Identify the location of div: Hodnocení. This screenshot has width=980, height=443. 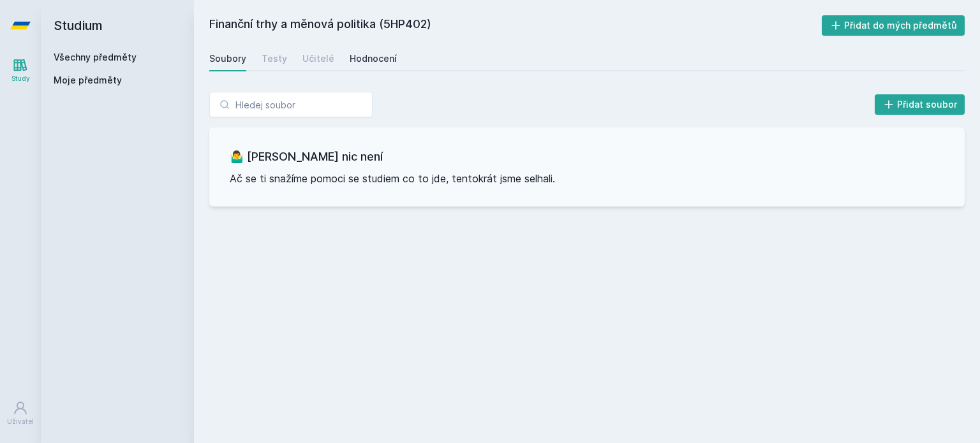
(373, 58).